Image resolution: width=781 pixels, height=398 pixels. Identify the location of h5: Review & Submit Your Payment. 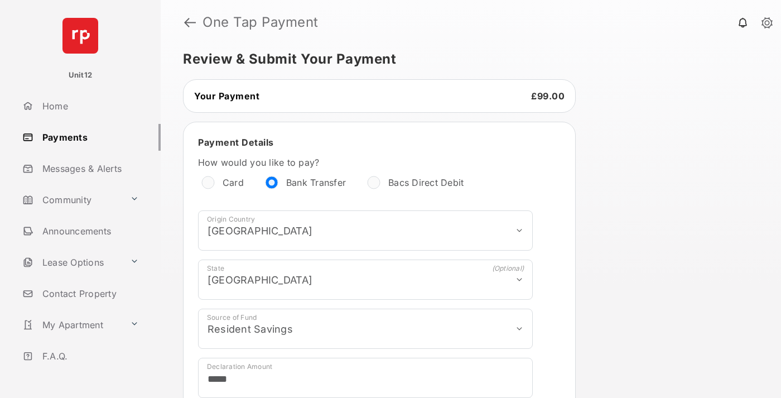
(466, 59).